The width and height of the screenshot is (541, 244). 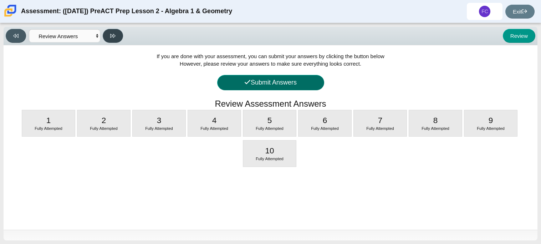 What do you see at coordinates (491, 120) in the screenshot?
I see `span: 9` at bounding box center [491, 120].